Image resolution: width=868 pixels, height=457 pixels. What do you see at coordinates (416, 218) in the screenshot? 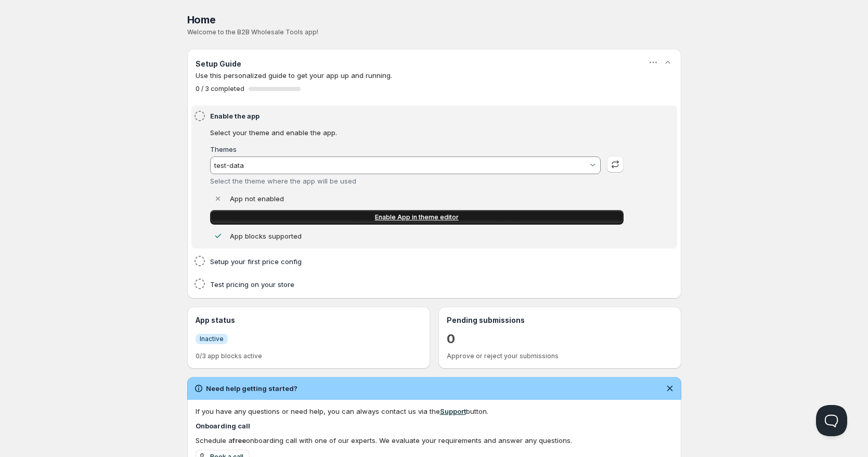
I see `a: Enable App in theme editor` at bounding box center [416, 218].